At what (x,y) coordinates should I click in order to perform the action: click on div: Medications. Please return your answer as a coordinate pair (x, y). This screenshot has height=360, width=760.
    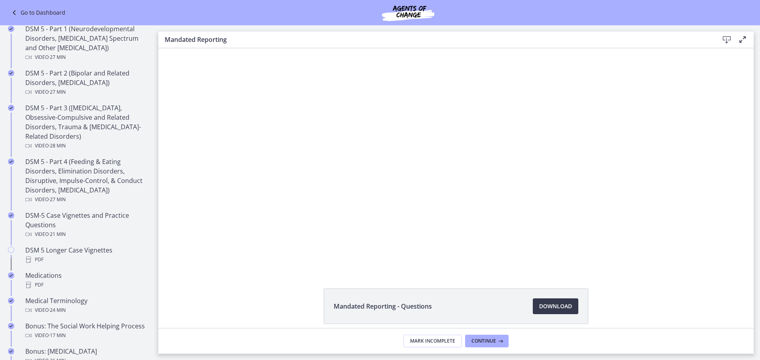
    Looking at the image, I should click on (87, 281).